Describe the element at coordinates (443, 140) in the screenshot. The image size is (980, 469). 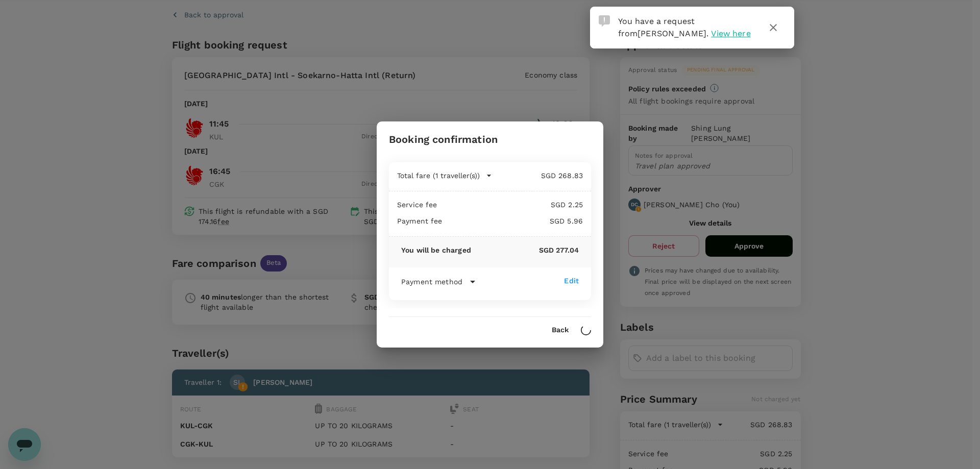
I see `h3: Booking confirmation` at that location.